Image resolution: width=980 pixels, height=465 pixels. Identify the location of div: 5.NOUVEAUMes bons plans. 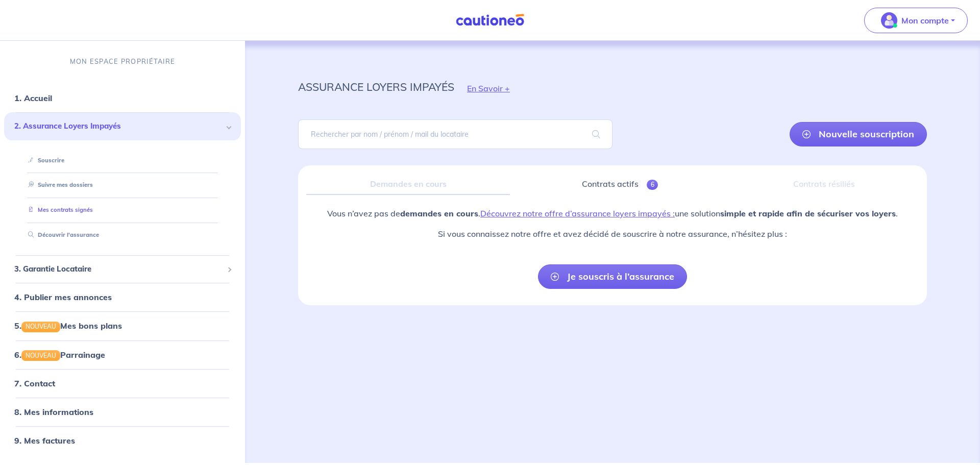
(122, 325).